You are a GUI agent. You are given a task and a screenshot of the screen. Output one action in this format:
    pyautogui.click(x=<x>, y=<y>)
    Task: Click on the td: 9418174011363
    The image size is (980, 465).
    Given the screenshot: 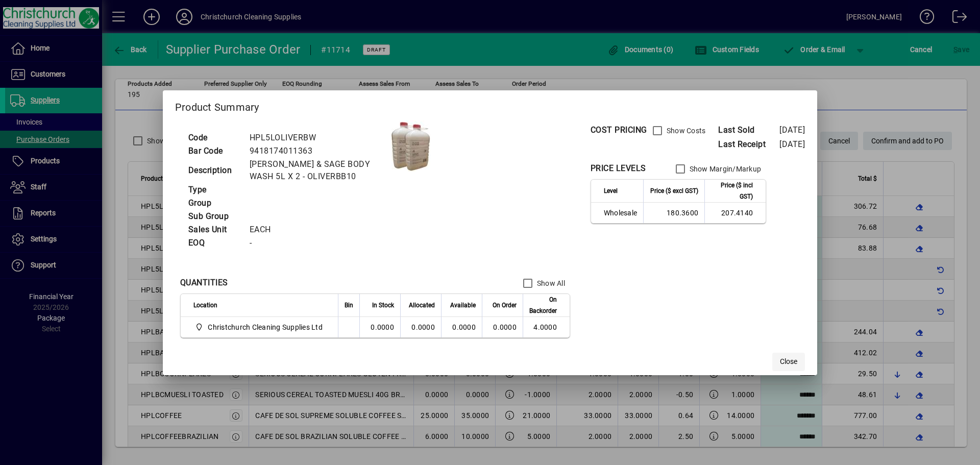 What is the action you would take?
    pyautogui.click(x=318, y=151)
    